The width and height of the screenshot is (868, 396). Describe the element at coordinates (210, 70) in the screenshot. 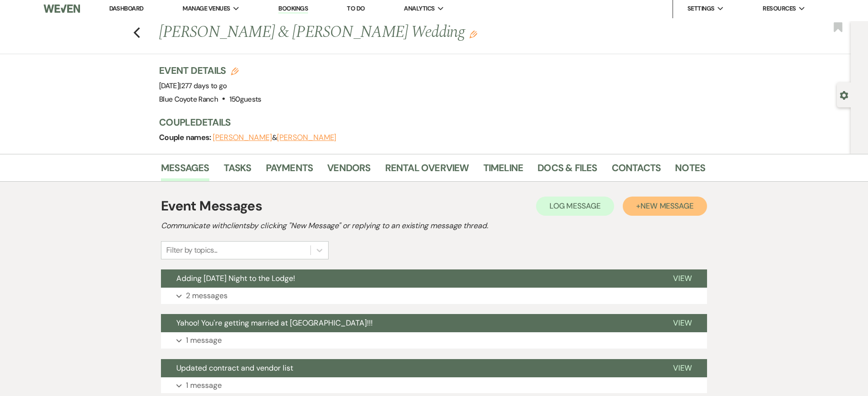

I see `h3: Event Details` at that location.